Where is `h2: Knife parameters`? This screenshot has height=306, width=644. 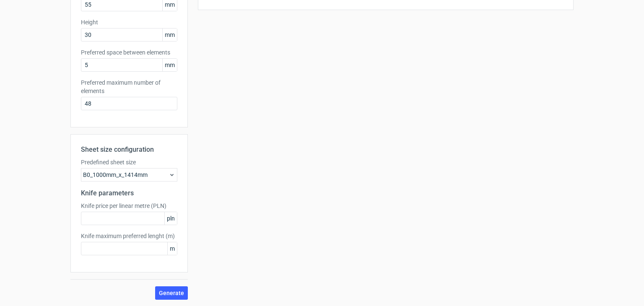 h2: Knife parameters is located at coordinates (129, 193).